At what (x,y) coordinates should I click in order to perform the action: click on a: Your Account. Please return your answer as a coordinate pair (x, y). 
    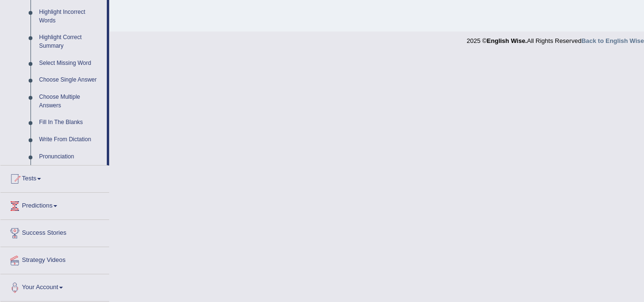
    Looking at the image, I should click on (55, 286).